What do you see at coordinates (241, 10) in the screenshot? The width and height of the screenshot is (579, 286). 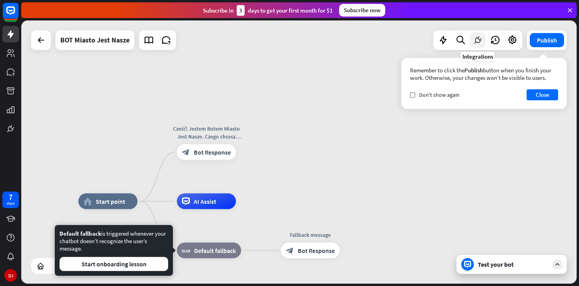 I see `div: 3` at bounding box center [241, 10].